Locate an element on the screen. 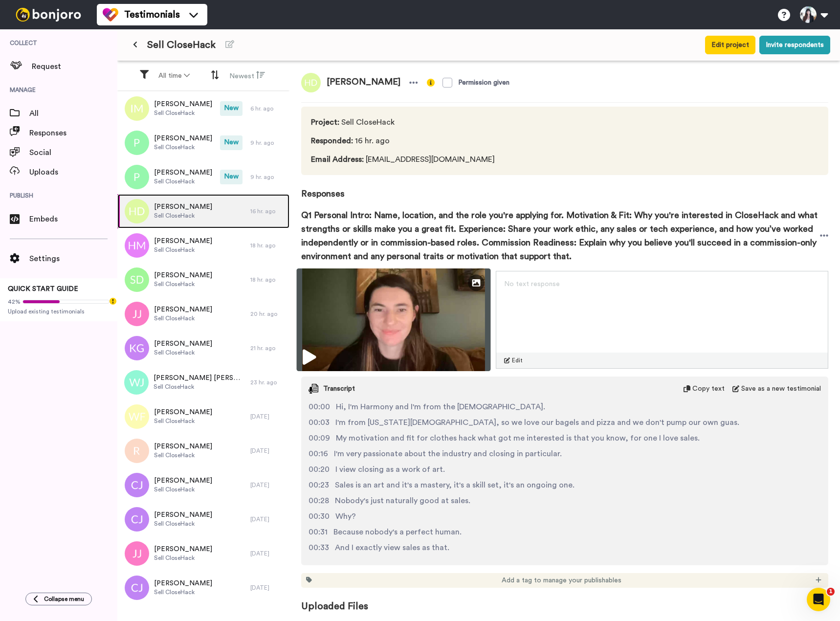  span: Social is located at coordinates (74, 153).